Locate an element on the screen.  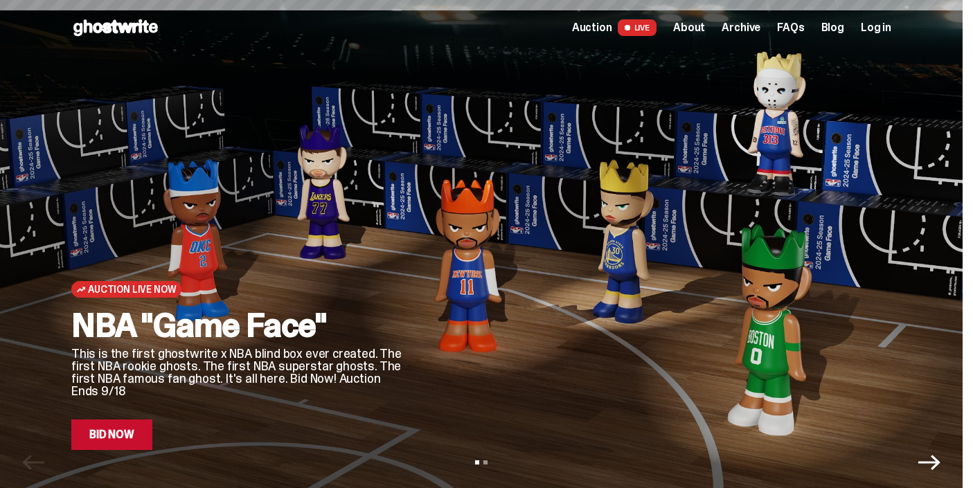
button: Next is located at coordinates (929, 462).